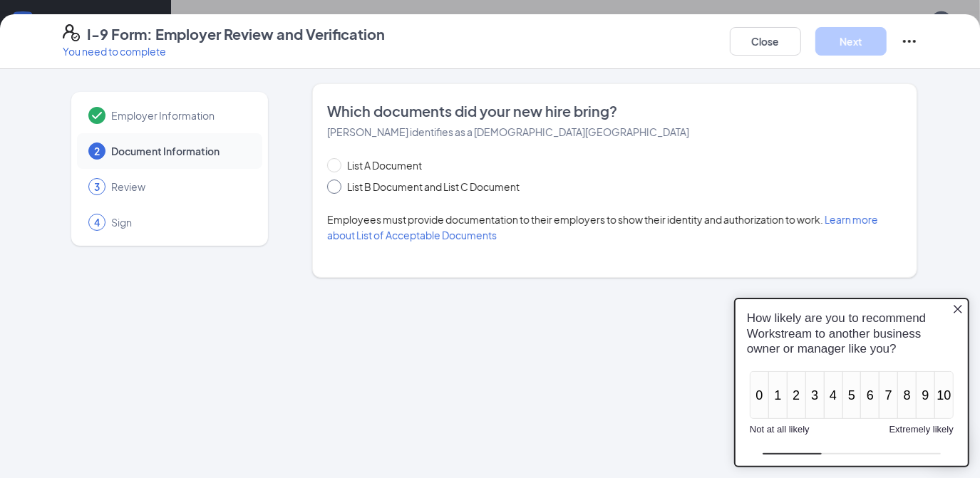 Image resolution: width=980 pixels, height=478 pixels. I want to click on svg: FormI9EVerifyIcon, so click(71, 33).